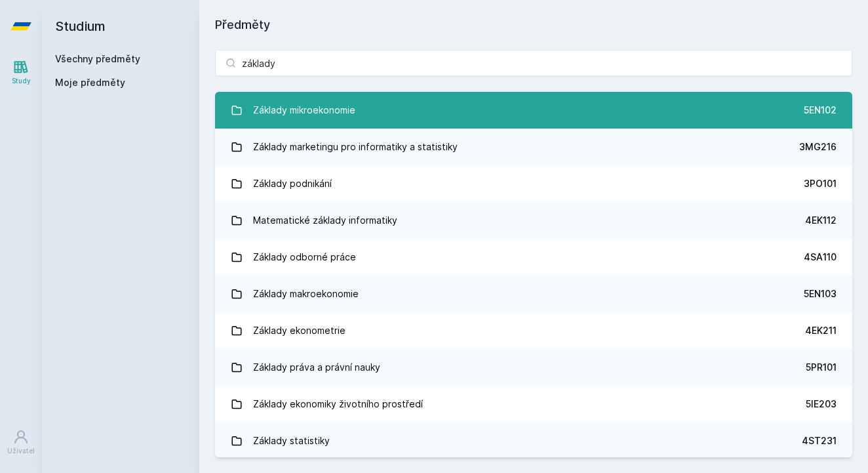 The image size is (868, 473). Describe the element at coordinates (820, 294) in the screenshot. I see `div: 5EN103` at that location.